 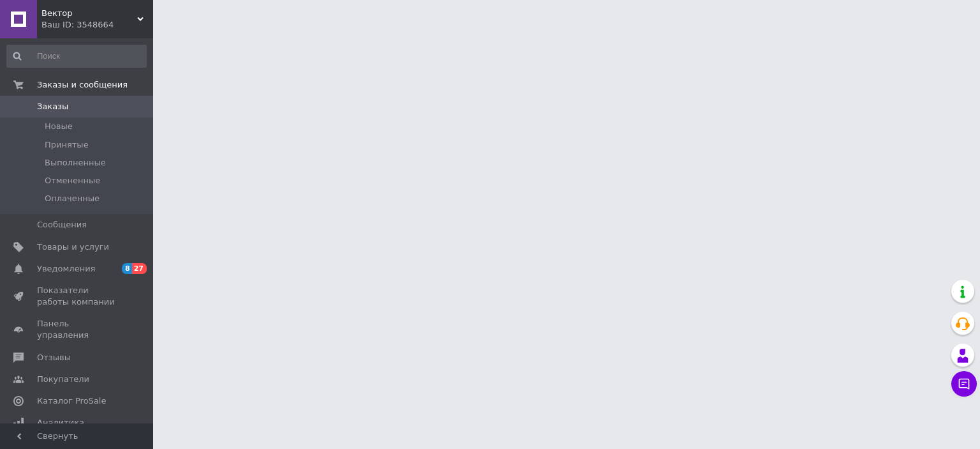 What do you see at coordinates (139, 268) in the screenshot?
I see `span: 27` at bounding box center [139, 268].